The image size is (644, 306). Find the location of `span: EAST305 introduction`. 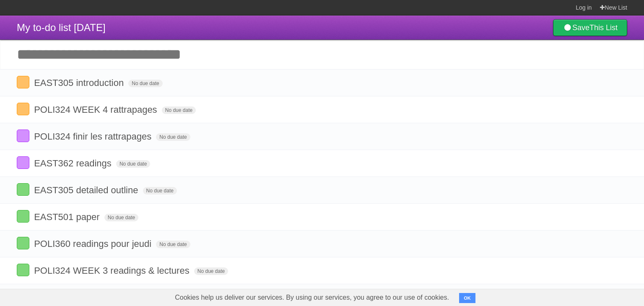

span: EAST305 introduction is located at coordinates (80, 83).